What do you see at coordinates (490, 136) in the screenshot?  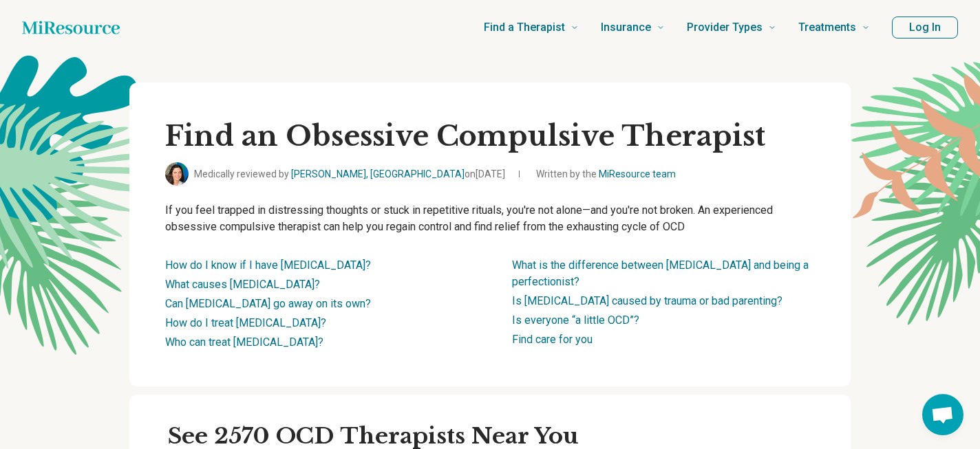 I see `h1: Find an Obsessive Compulsive Therapist` at bounding box center [490, 136].